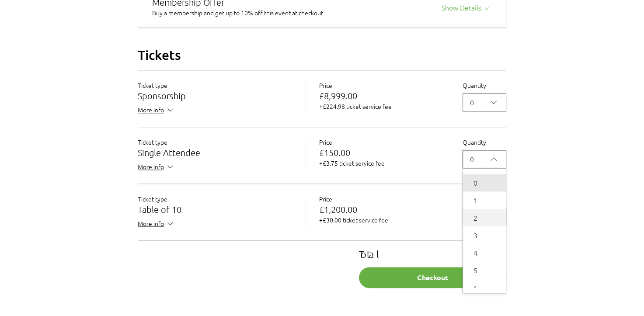 The width and height of the screenshot is (644, 316). What do you see at coordinates (484, 183) in the screenshot?
I see `span: 0` at bounding box center [484, 183].